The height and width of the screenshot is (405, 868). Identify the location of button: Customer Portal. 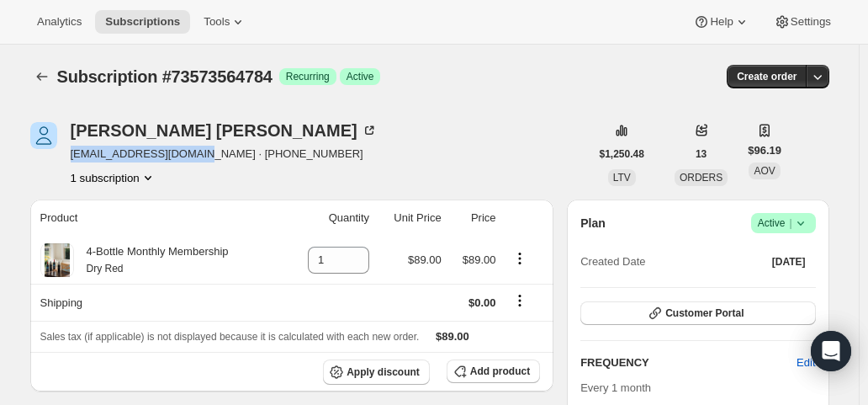
(698, 313).